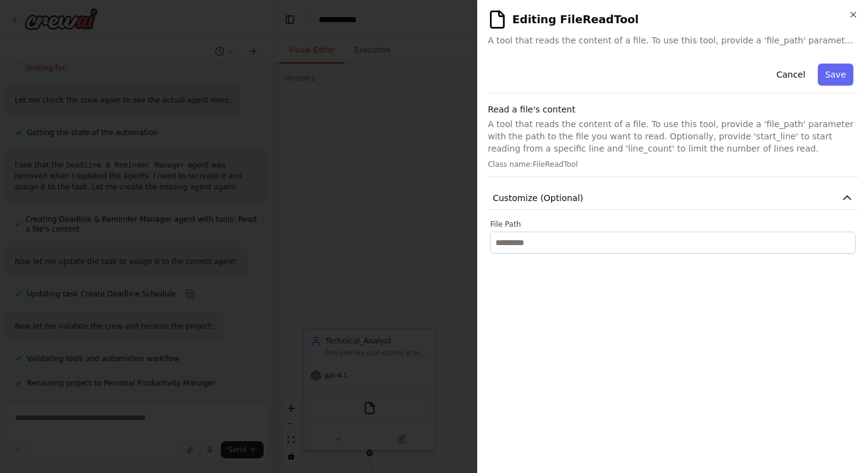 The width and height of the screenshot is (868, 473). Describe the element at coordinates (672, 20) in the screenshot. I see `h2: Editing FileReadTool` at that location.